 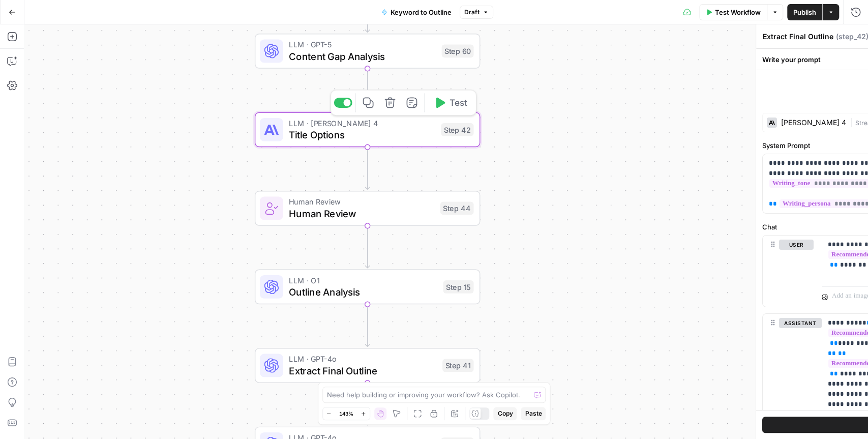 I want to click on button: user, so click(x=796, y=244).